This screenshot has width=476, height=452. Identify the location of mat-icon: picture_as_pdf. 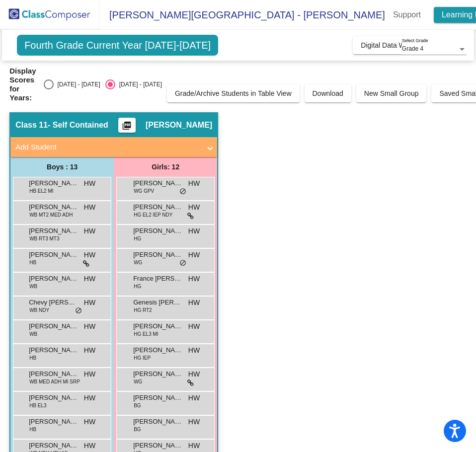
(127, 128).